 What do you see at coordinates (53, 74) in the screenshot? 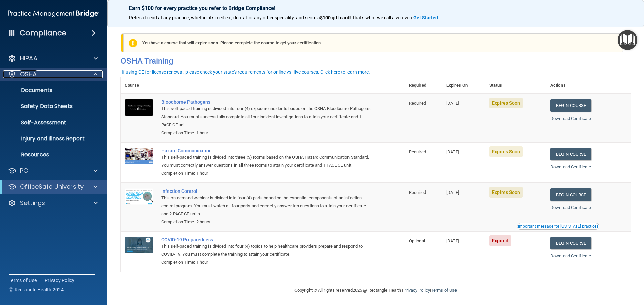
I see `a: OSHA` at bounding box center [53, 74].